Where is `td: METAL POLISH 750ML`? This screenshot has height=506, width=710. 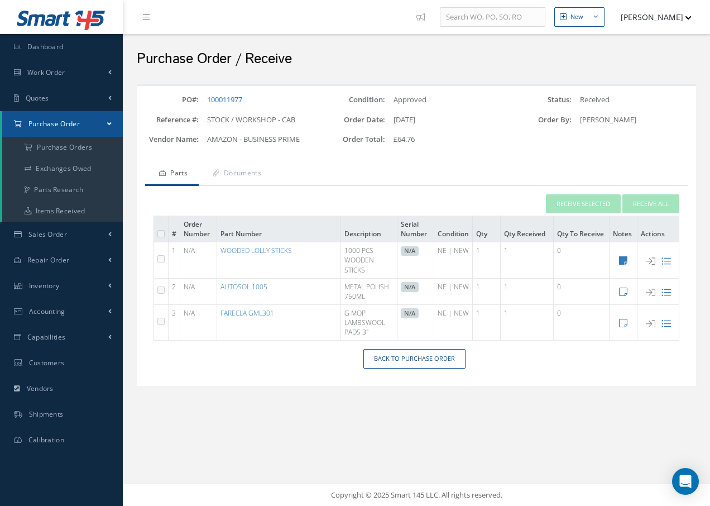 td: METAL POLISH 750ML is located at coordinates (369, 291).